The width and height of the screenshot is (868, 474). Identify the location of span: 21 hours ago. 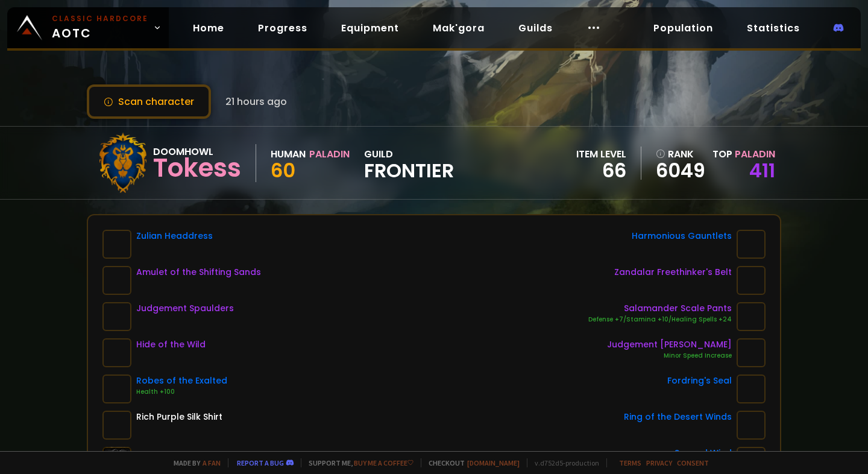
(256, 101).